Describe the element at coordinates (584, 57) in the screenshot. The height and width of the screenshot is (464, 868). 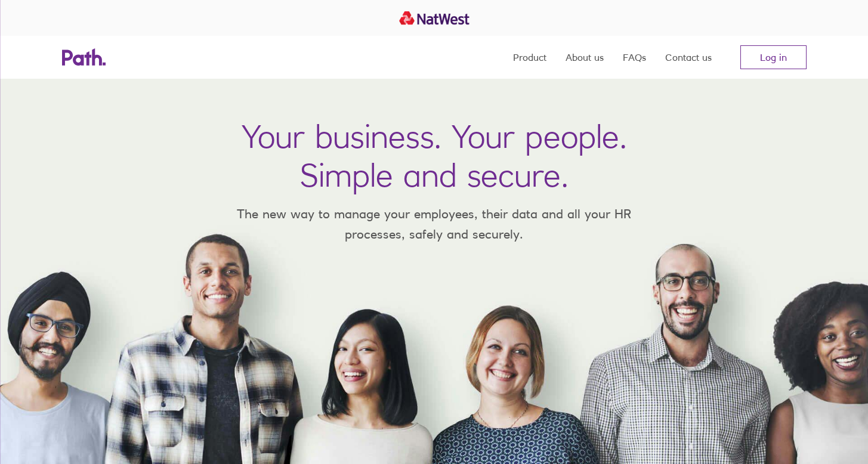
I see `a: About us` at that location.